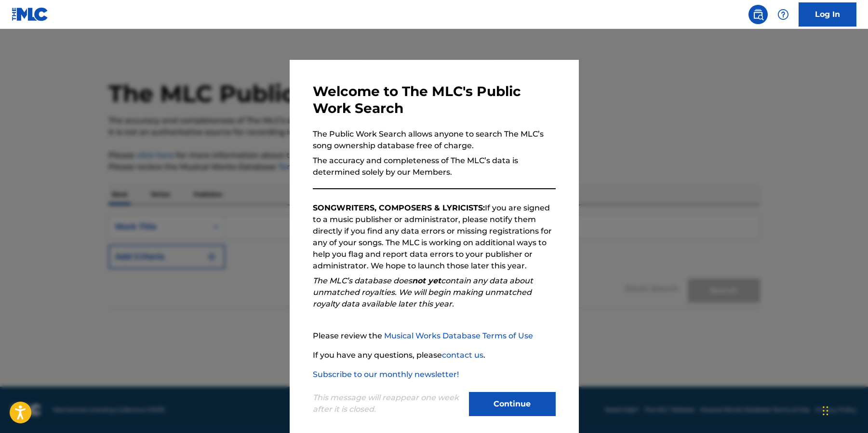  Describe the element at coordinates (463, 355) in the screenshot. I see `a: contact us` at that location.